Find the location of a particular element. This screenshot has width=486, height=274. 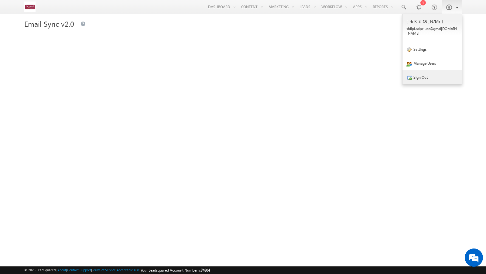

a: Acceptable Use is located at coordinates (128, 270).